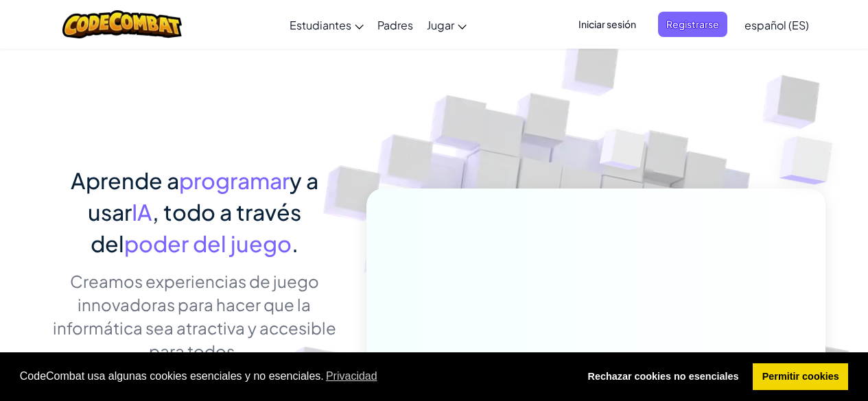 The image size is (868, 401). I want to click on span: Iniciar sesión, so click(608, 24).